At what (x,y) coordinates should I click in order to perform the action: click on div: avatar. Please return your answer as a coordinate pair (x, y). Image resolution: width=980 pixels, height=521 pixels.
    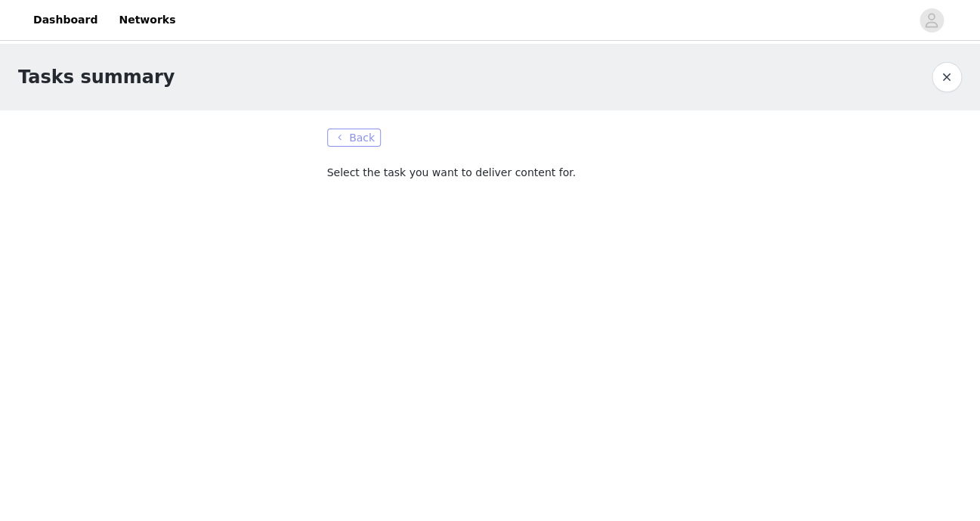
    Looking at the image, I should click on (931, 20).